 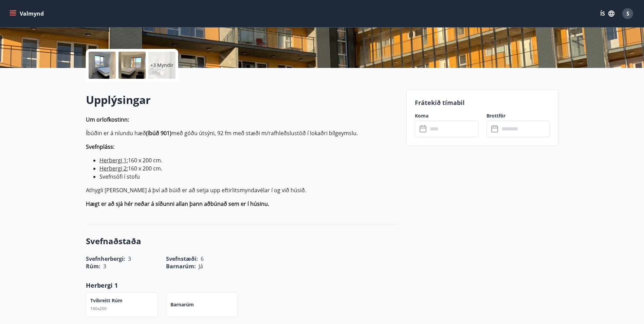 I want to click on li: Svefnsófi í stofu, so click(x=249, y=177).